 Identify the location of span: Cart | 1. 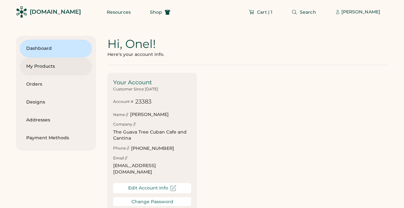
(265, 12).